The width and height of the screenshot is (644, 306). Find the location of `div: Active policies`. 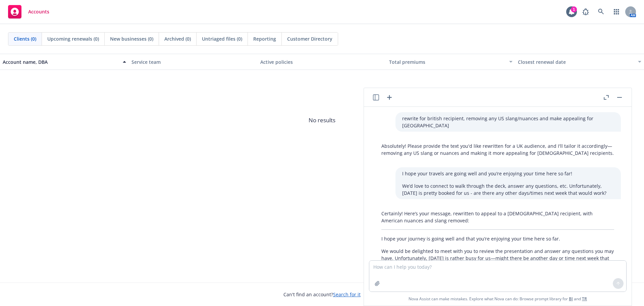

div: Active policies is located at coordinates (322, 61).